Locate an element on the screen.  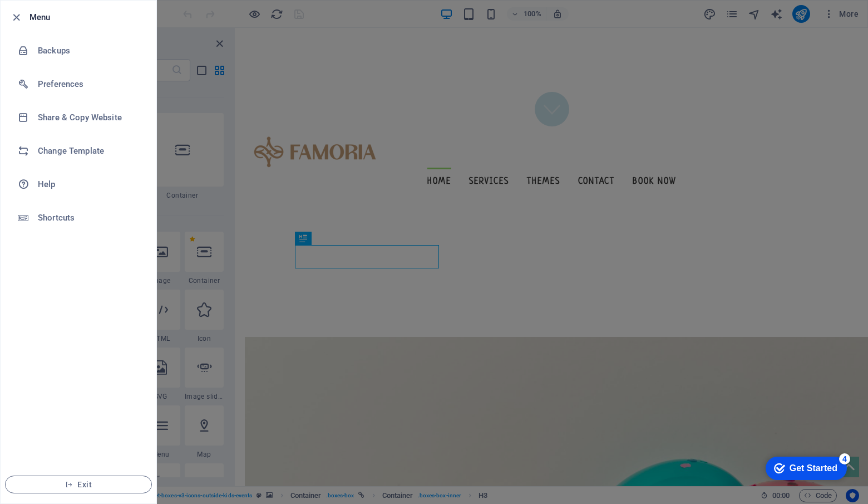
div: Get Started 4 items remaining, 20% complete is located at coordinates (49, 17).